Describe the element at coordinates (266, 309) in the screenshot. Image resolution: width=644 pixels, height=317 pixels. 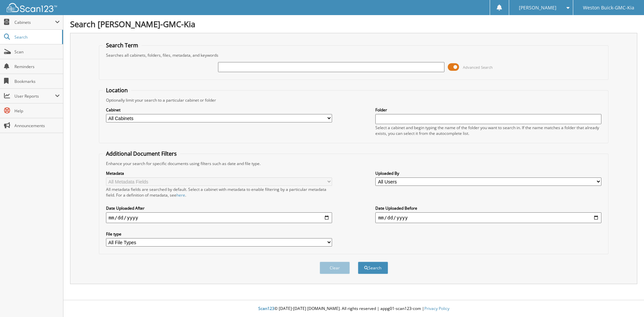
I see `span: Scan123` at that location.